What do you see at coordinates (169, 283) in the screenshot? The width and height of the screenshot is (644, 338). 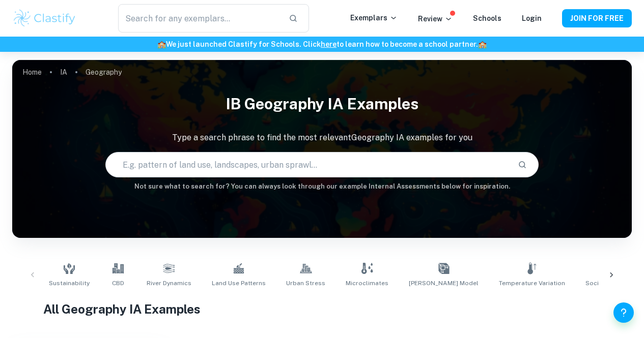 I see `span: River Dynamics` at bounding box center [169, 283].